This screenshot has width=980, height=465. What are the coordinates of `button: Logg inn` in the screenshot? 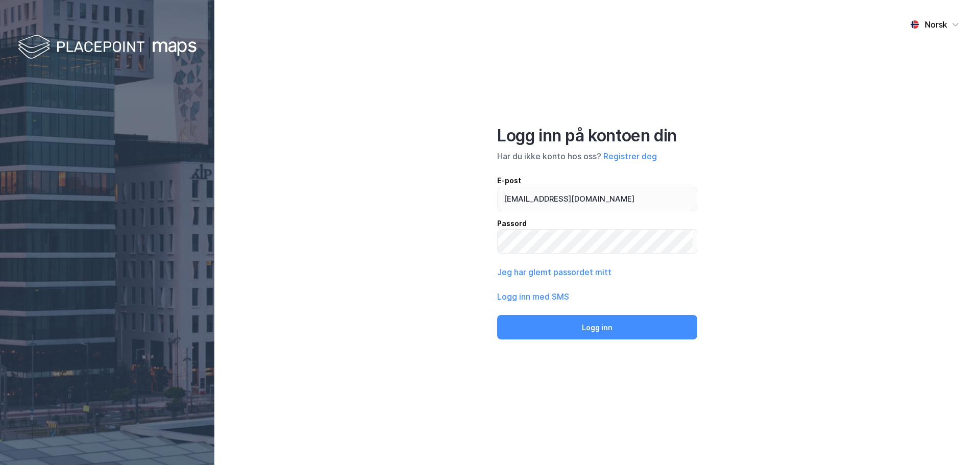 It's located at (598, 327).